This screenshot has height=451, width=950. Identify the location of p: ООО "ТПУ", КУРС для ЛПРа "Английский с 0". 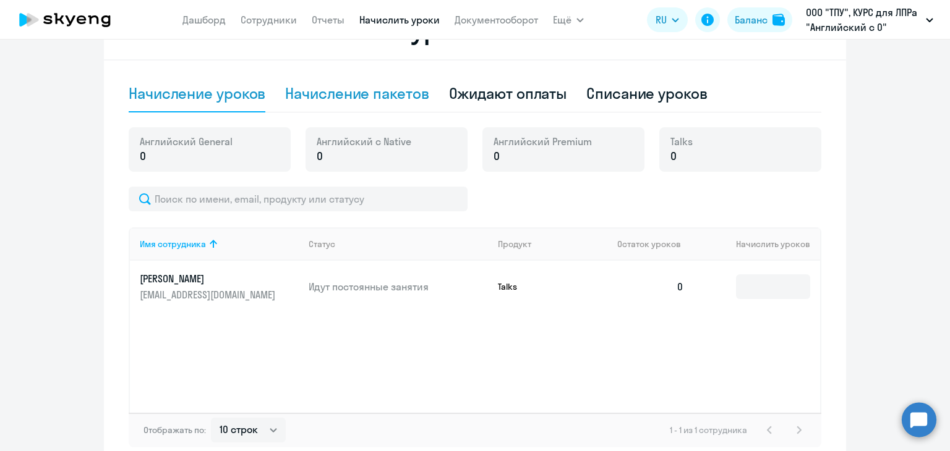
(863, 20).